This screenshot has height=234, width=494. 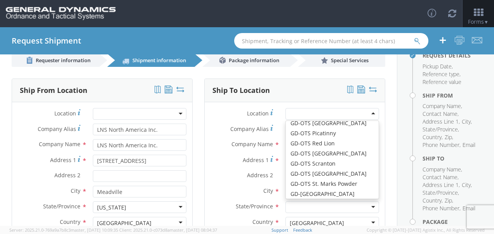 I want to click on a: Shipment information, so click(x=151, y=60).